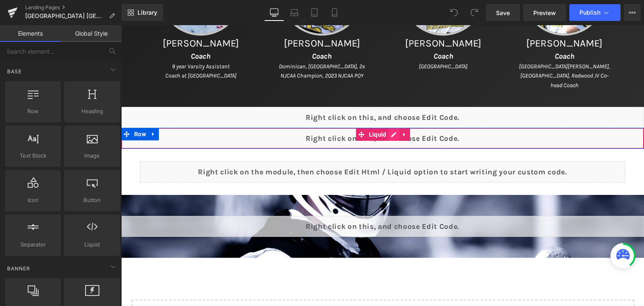  What do you see at coordinates (92, 111) in the screenshot?
I see `span: Heading` at bounding box center [92, 111].